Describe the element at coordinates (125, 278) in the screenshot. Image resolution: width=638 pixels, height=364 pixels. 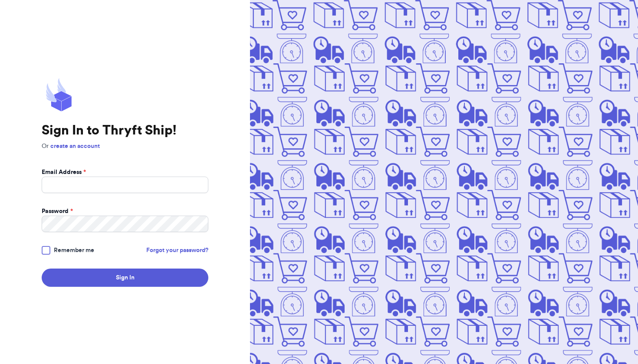
I see `button: Sign In` at that location.